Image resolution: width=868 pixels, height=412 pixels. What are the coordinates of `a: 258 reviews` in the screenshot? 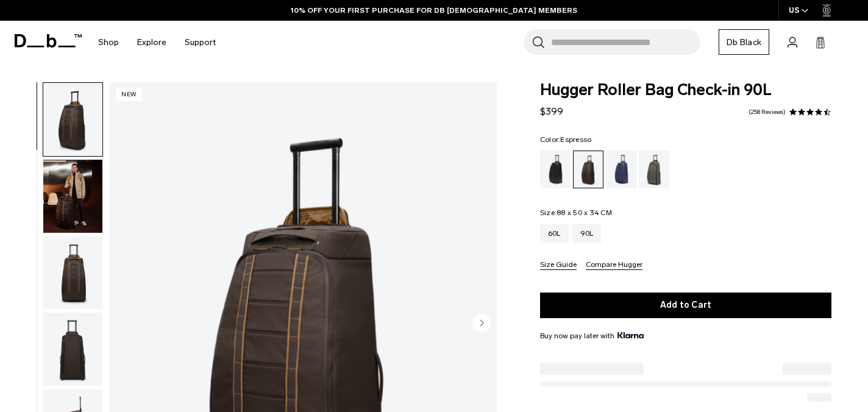 It's located at (767, 112).